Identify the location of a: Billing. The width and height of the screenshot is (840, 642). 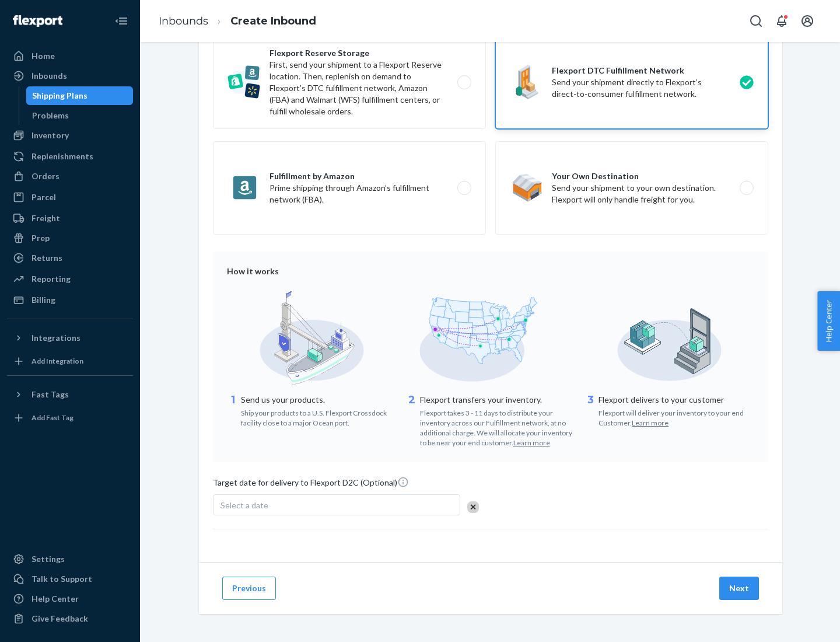
(70, 299).